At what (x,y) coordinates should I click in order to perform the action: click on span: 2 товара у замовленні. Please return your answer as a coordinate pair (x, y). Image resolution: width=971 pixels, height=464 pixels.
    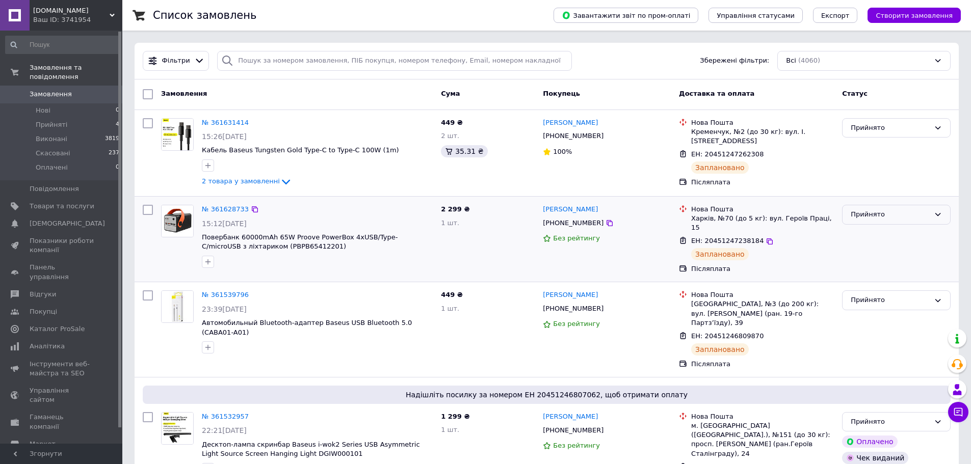
    Looking at the image, I should click on (241, 181).